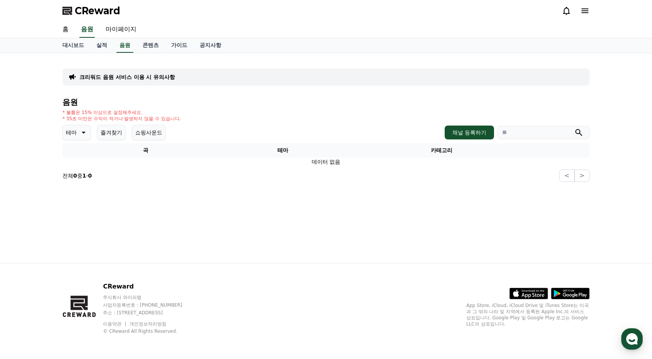 The image size is (652, 359). I want to click on p: * 볼륨은 15% 이상으로 설정해주세요., so click(122, 112).